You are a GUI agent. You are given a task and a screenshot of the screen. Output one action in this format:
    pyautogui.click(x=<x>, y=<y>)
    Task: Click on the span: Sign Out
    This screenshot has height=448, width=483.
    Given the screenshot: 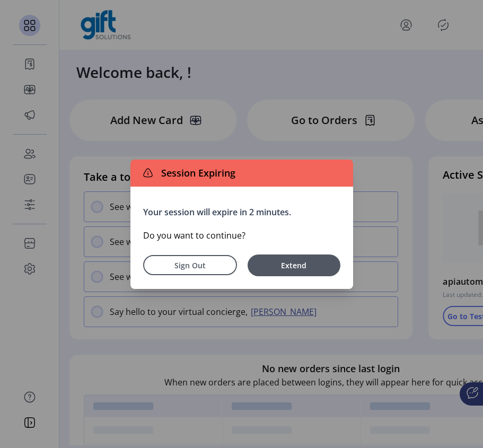 What is the action you would take?
    pyautogui.click(x=190, y=265)
    